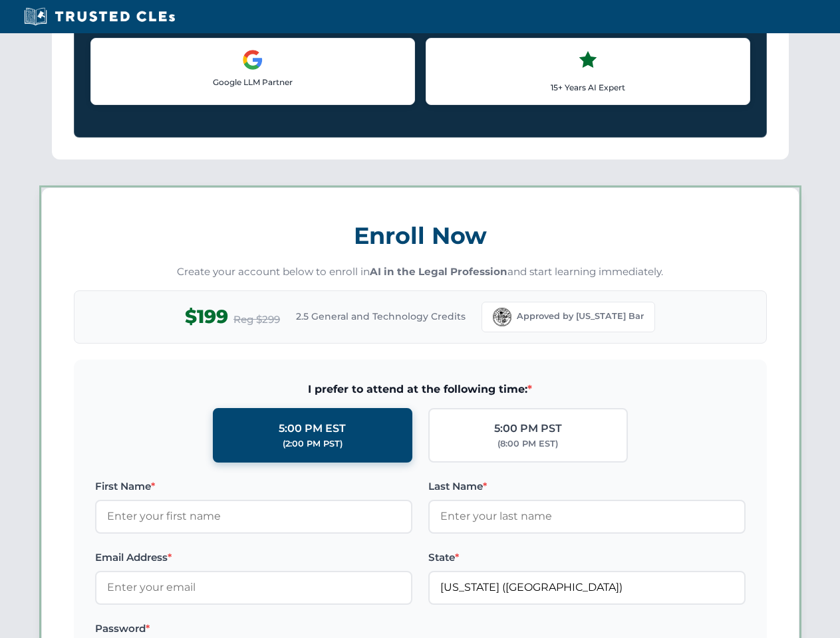  I want to click on input: Enter your email, so click(253, 588).